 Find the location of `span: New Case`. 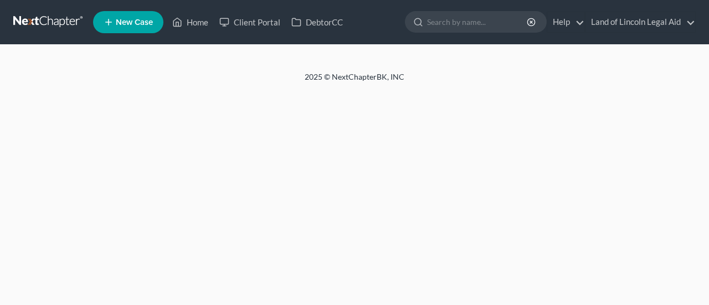

span: New Case is located at coordinates (134, 22).